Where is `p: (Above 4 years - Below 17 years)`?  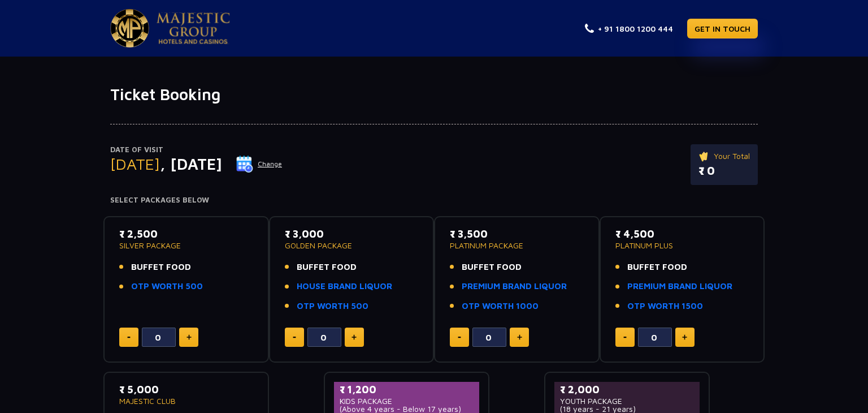
p: (Above 4 years - Below 17 years) is located at coordinates (407, 408).